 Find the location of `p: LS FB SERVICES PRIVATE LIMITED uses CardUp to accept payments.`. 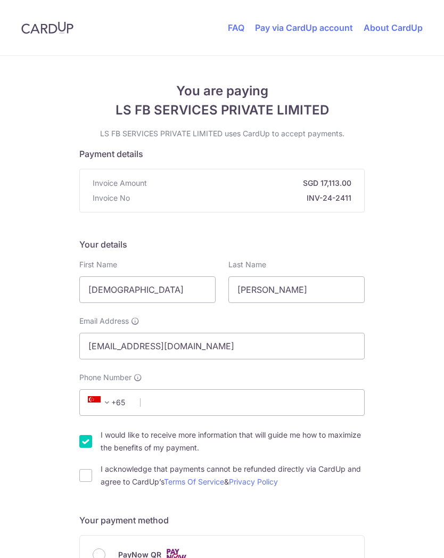

p: LS FB SERVICES PRIVATE LIMITED uses CardUp to accept payments. is located at coordinates (222, 134).